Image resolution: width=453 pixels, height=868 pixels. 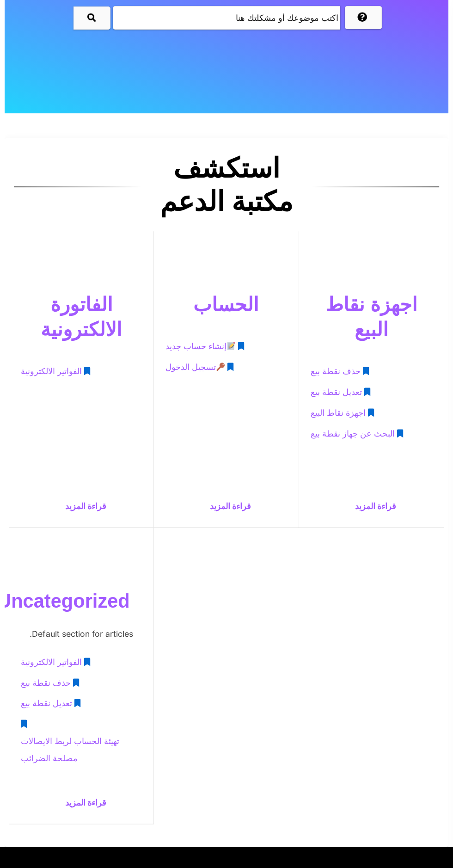 What do you see at coordinates (337, 413) in the screenshot?
I see `span: اجهزة نقاط البيع` at bounding box center [337, 413].